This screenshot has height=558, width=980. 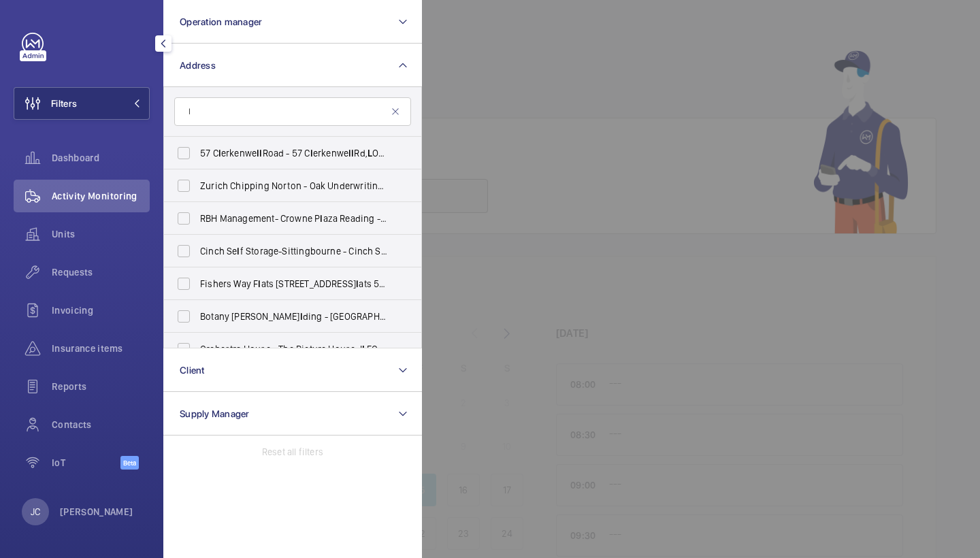 What do you see at coordinates (101, 158) in the screenshot?
I see `span: Dashboard` at bounding box center [101, 158].